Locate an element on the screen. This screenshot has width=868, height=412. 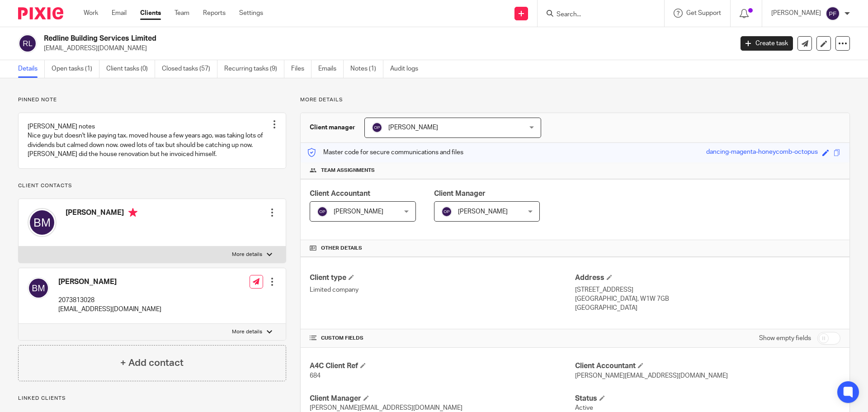
p: Pinned note is located at coordinates (152, 100).